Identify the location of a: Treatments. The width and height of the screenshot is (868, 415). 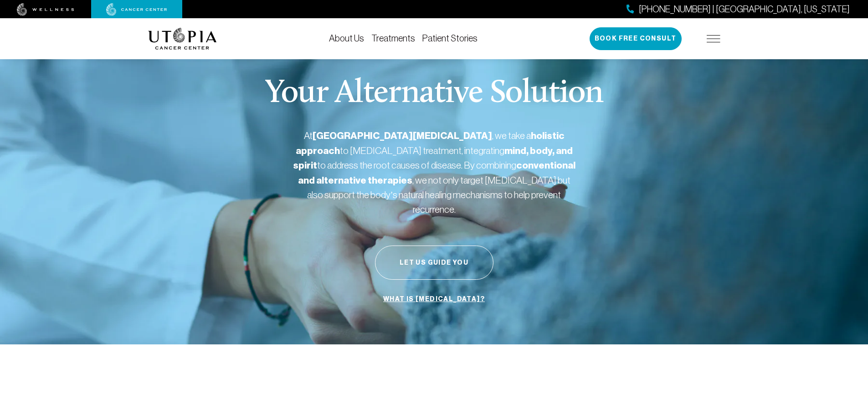
(393, 38).